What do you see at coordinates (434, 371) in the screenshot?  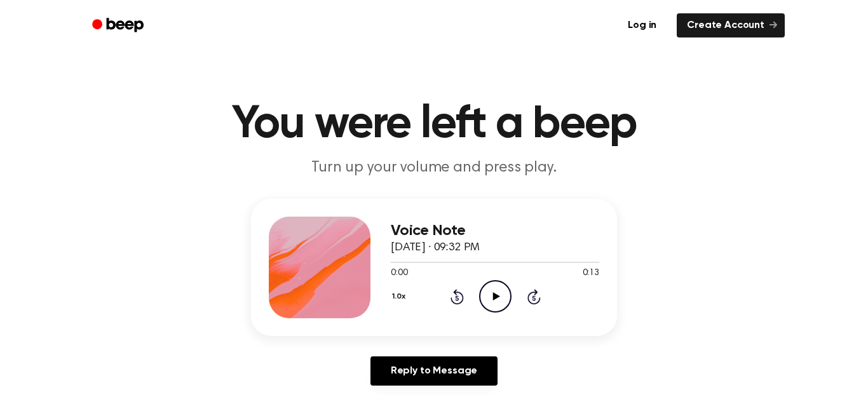 I see `a: Reply to Message` at bounding box center [434, 371].